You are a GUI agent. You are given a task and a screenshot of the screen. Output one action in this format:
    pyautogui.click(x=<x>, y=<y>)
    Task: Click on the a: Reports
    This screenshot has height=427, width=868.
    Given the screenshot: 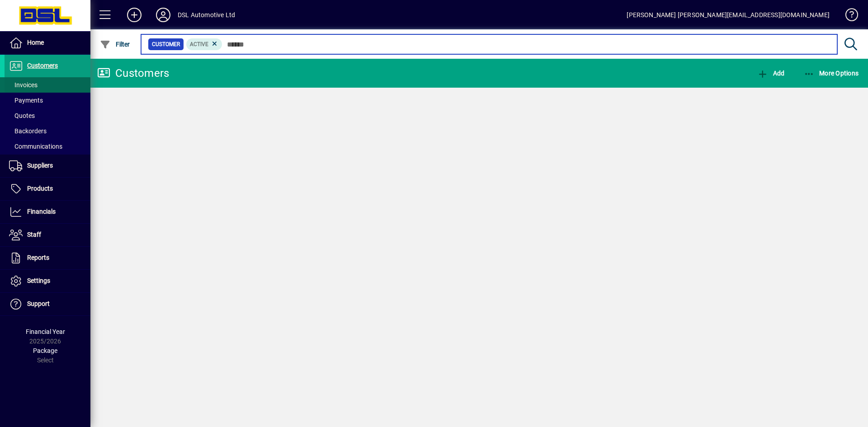 What is the action you would take?
    pyautogui.click(x=47, y=258)
    